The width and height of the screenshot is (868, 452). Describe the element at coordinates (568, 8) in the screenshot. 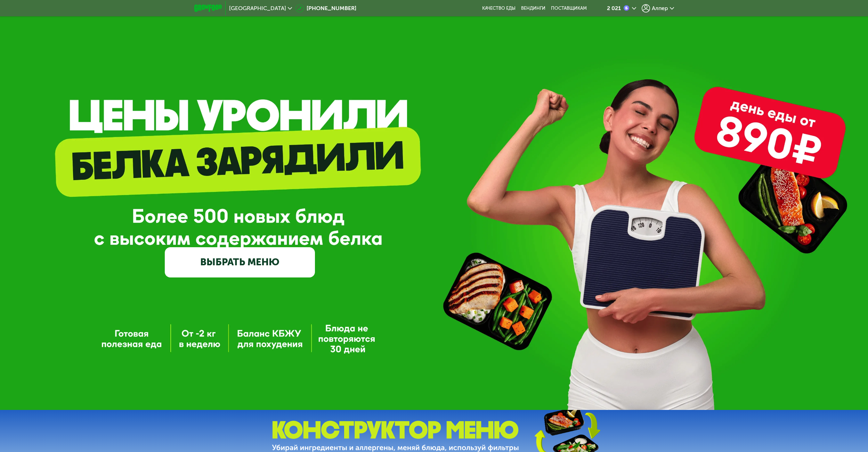

I see `div: поставщикам` at that location.